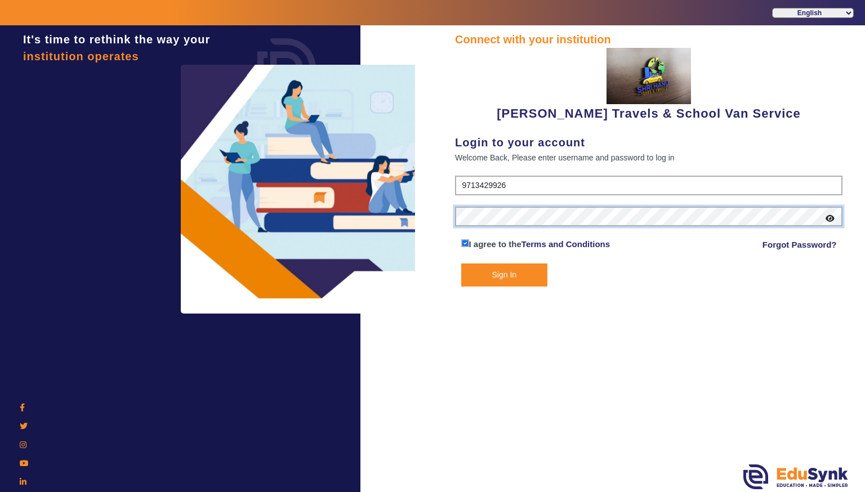 This screenshot has width=865, height=492. What do you see at coordinates (649, 158) in the screenshot?
I see `div: Welcome Back, Please enter username and password to log in` at bounding box center [649, 158].